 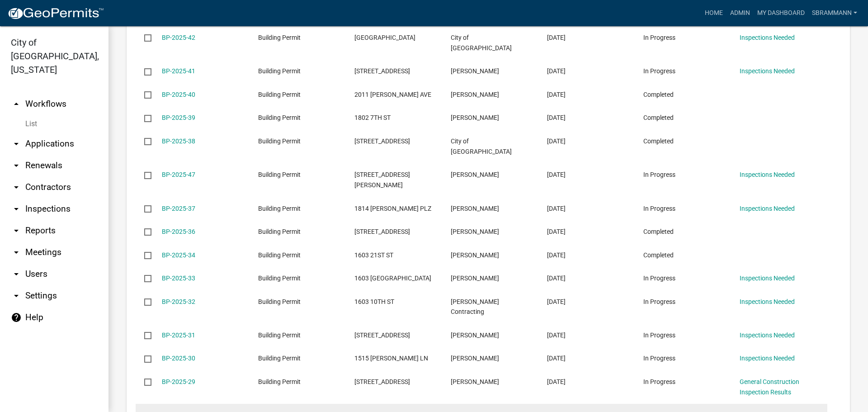 I want to click on span: 1603 CHEYENNE AVE, so click(x=393, y=278).